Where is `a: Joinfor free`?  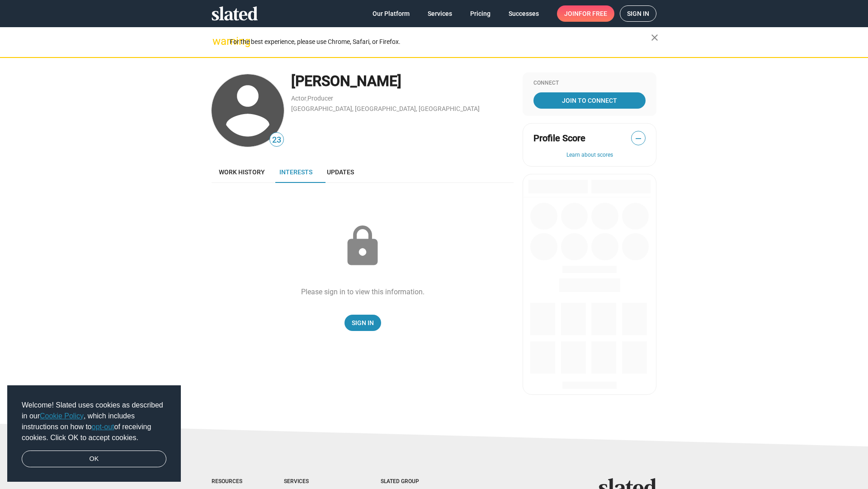 a: Joinfor free is located at coordinates (586, 13).